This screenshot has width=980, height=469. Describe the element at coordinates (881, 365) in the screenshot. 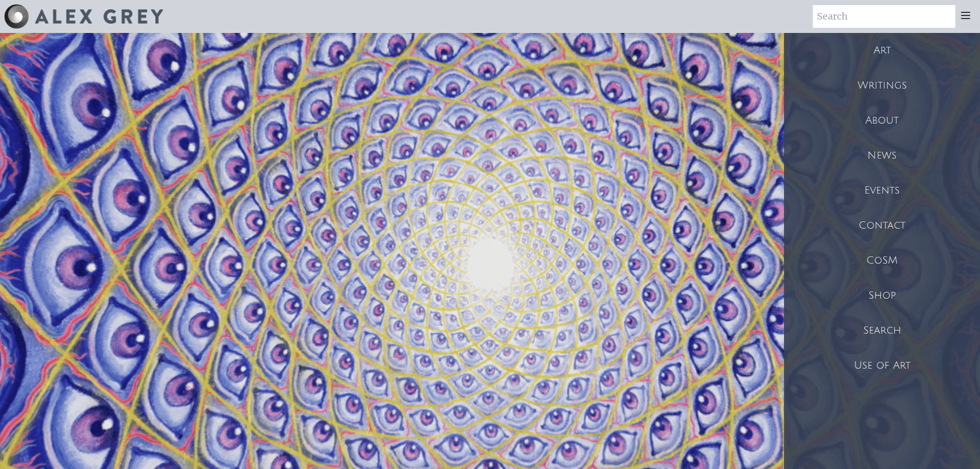

I see `a: Use of Art` at that location.